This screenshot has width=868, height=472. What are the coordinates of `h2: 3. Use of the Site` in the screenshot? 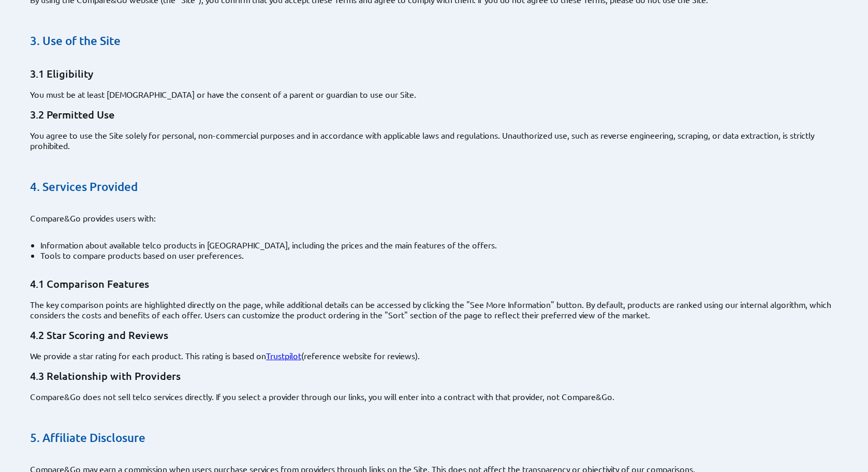 It's located at (437, 41).